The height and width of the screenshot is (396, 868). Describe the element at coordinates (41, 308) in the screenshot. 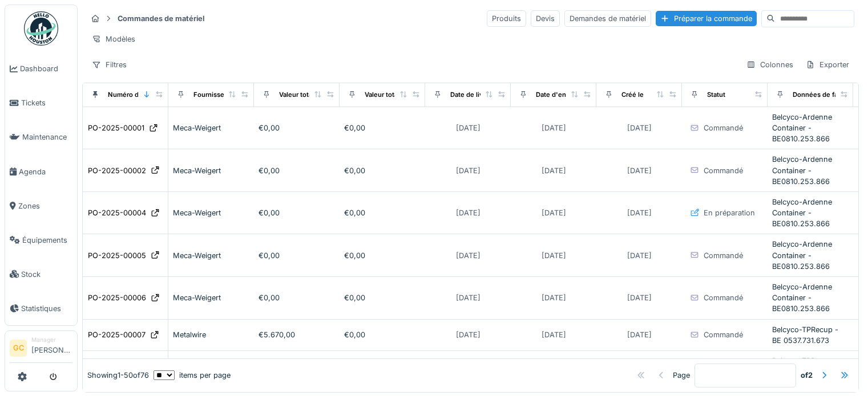

I see `a: Statistiques` at that location.